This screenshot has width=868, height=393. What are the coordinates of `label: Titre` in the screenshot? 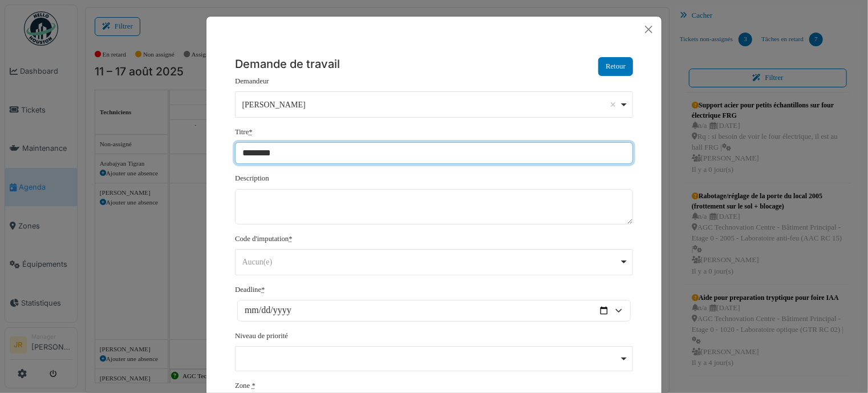 It's located at (243, 132).